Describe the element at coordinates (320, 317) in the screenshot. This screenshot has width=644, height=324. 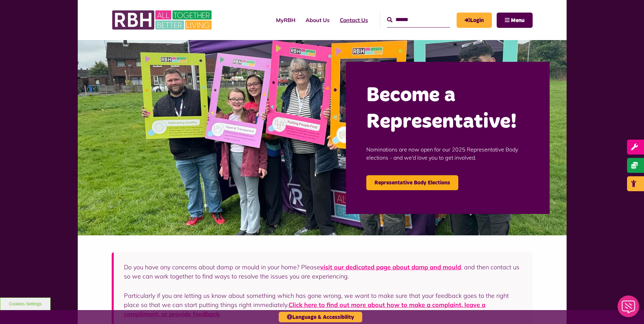
I see `button: Language & Accessibility` at that location.